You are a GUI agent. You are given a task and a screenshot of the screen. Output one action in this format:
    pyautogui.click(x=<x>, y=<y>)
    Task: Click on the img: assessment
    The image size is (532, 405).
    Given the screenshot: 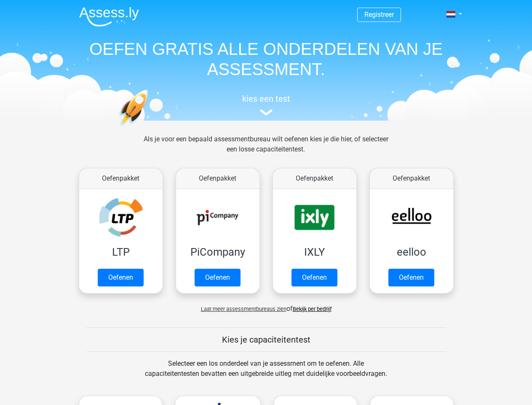 What is the action you would take?
    pyautogui.click(x=266, y=112)
    